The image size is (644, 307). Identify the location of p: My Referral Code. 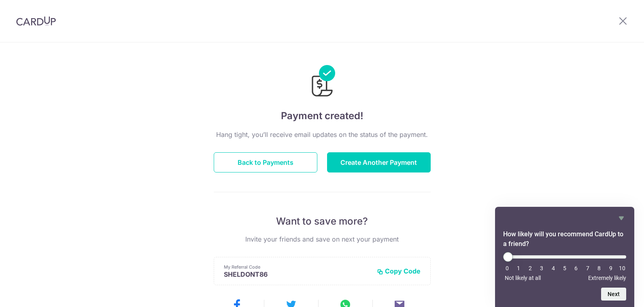
(297, 268).